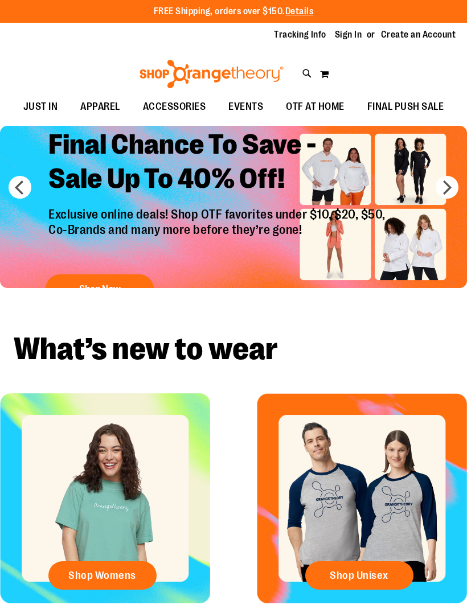  Describe the element at coordinates (299, 11) in the screenshot. I see `a: Details` at that location.